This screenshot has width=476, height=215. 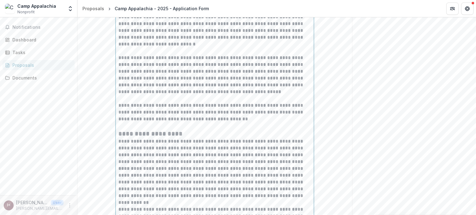 I want to click on button: Partners, so click(x=452, y=9).